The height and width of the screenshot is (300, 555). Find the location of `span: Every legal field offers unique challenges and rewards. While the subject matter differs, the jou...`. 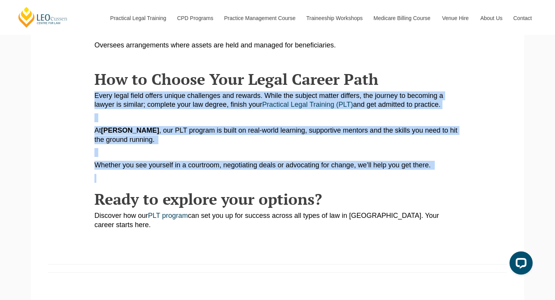

span: Every legal field offers unique challenges and rewards. While the subject matter differs, the jou... is located at coordinates (269, 100).